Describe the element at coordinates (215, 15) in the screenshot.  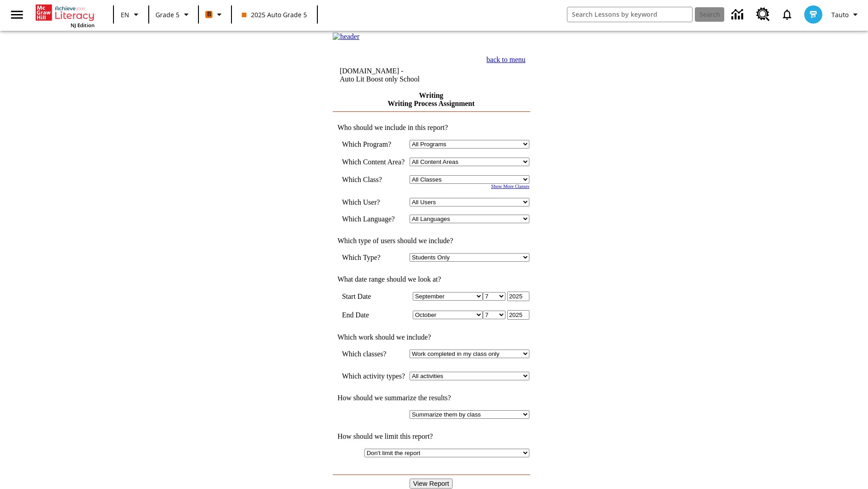
I see `button: Boost Class color is orange. Change class color` at that location.